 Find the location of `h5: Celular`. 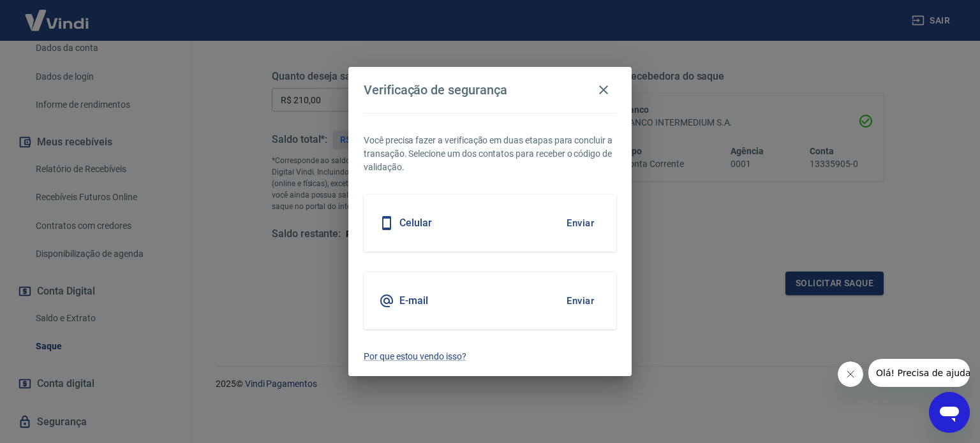

h5: Celular is located at coordinates (415, 223).